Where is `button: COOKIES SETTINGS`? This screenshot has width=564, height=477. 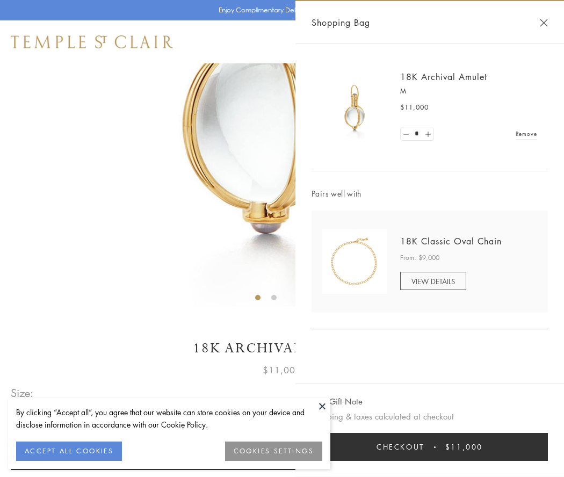 button: COOKIES SETTINGS is located at coordinates (273, 451).